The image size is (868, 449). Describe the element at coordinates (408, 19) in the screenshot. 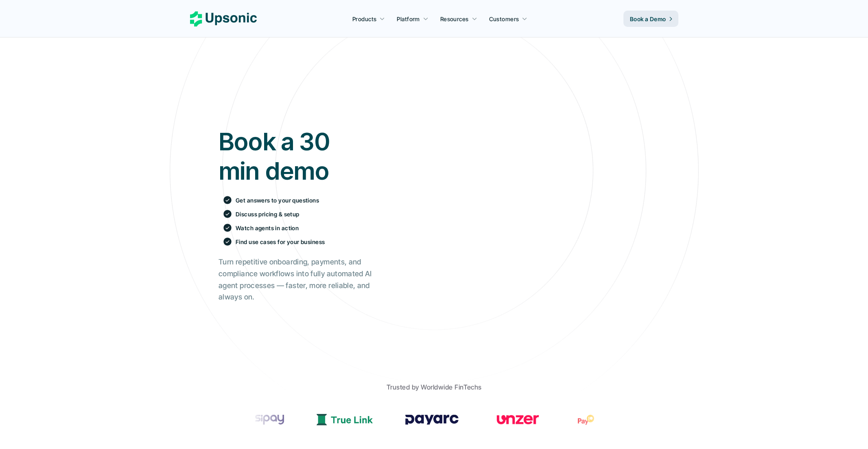

I see `p: Platform` at that location.